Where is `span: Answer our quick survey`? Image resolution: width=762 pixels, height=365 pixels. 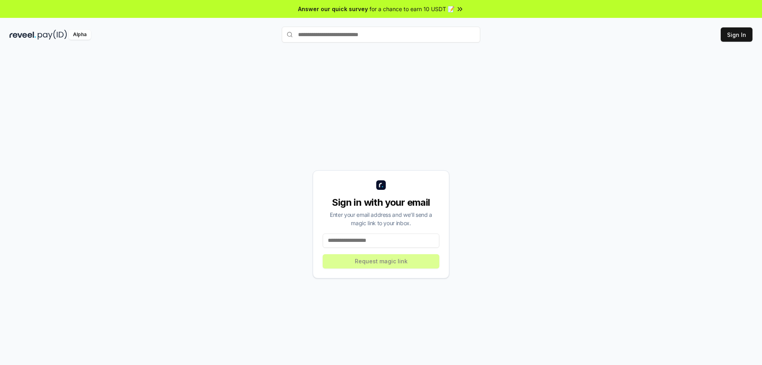
span: Answer our quick survey is located at coordinates (333, 9).